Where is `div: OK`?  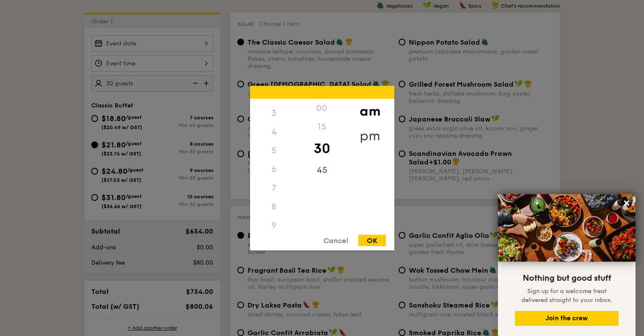
div: OK is located at coordinates (372, 240).